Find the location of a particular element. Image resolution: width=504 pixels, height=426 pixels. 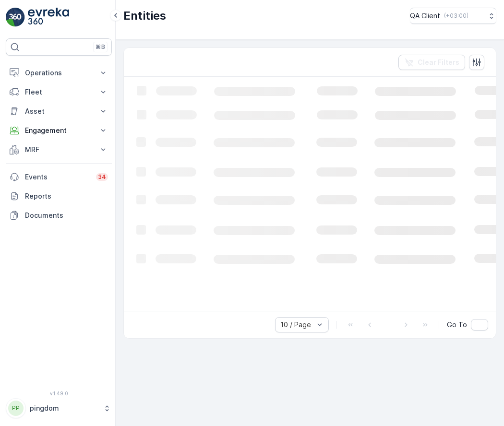

p: Engagement is located at coordinates (59, 131).